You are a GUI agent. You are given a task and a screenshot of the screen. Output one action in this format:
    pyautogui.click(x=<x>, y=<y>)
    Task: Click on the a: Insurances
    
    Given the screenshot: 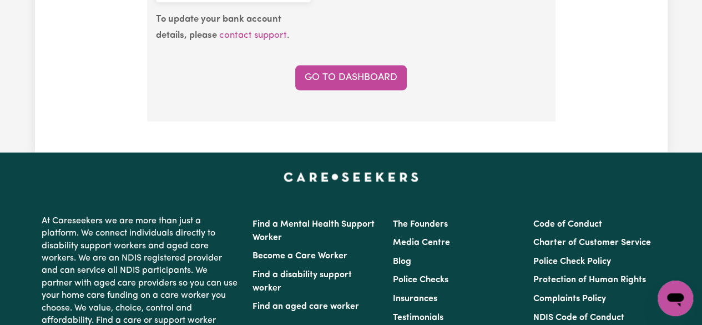 What is the action you would take?
    pyautogui.click(x=415, y=298)
    